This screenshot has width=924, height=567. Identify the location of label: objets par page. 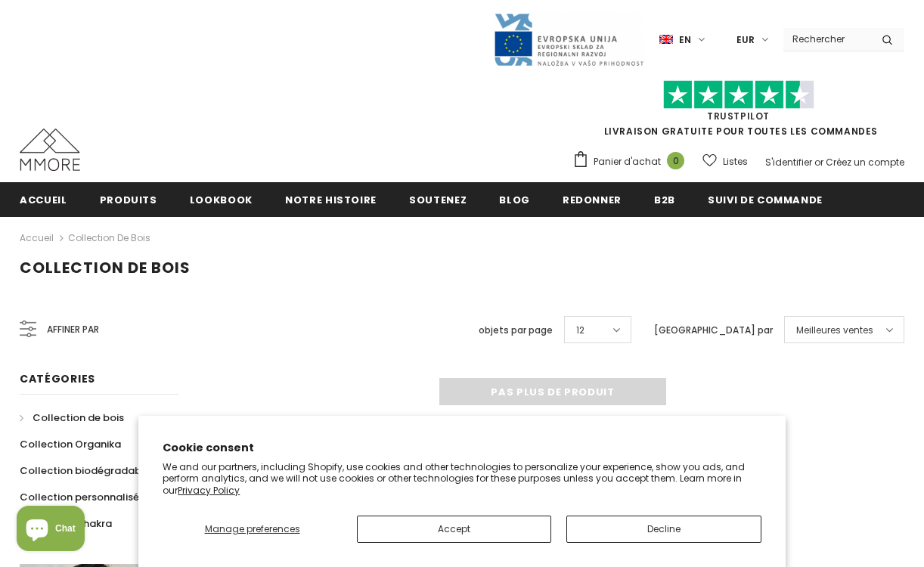
(515, 331).